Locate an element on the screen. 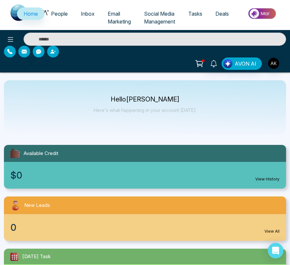 This screenshot has height=265, width=290. a: Home is located at coordinates (31, 14).